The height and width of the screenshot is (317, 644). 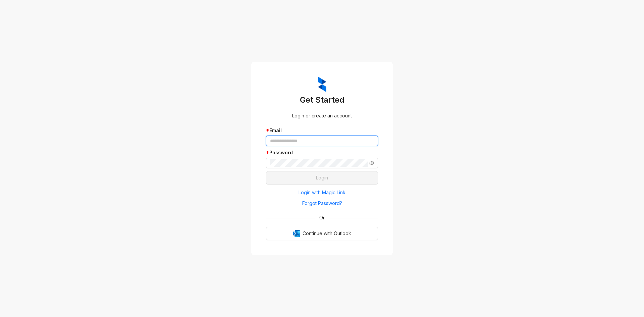 What do you see at coordinates (322, 153) in the screenshot?
I see `div: Password` at bounding box center [322, 153].